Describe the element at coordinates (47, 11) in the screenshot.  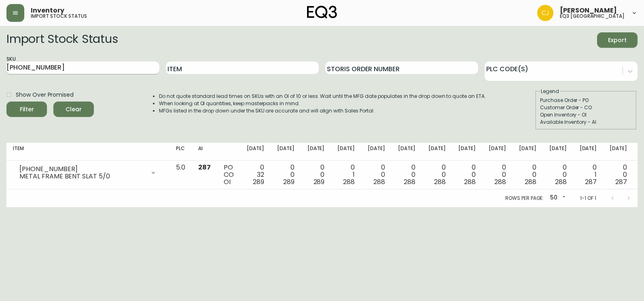
I see `span: Inventory` at that location.